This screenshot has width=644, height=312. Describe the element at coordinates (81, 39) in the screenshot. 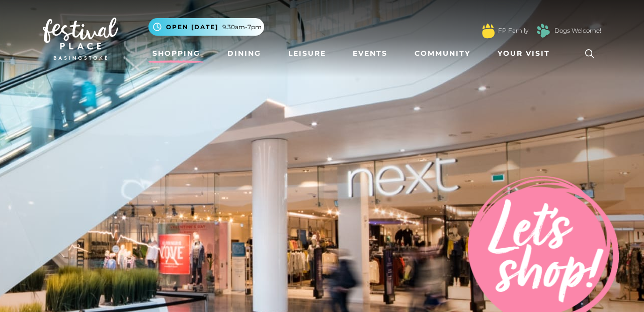

I see `img: Festival Place Logo` at that location.